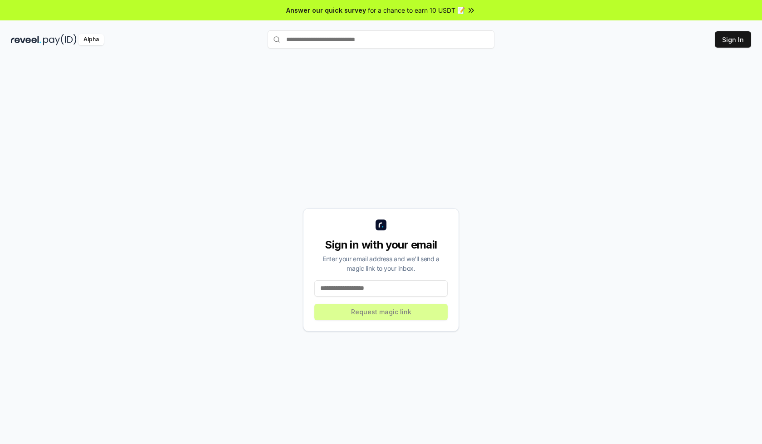 The height and width of the screenshot is (444, 762). What do you see at coordinates (326, 10) in the screenshot?
I see `span: Answer our quick survey` at bounding box center [326, 10].